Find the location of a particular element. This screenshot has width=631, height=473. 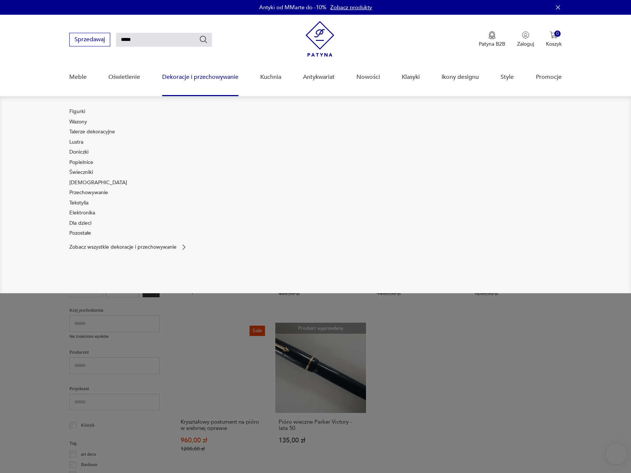

a: Antykwariat is located at coordinates (319, 77).